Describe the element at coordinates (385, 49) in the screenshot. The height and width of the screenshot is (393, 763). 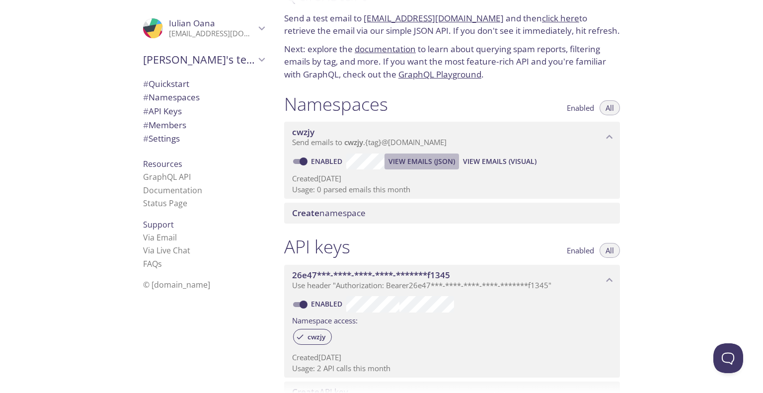
I see `a: documentation` at that location.